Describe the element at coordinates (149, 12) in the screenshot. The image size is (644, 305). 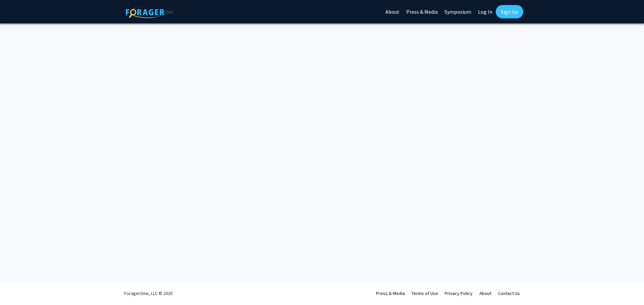
I see `img: ForagerOne Logo` at that location.